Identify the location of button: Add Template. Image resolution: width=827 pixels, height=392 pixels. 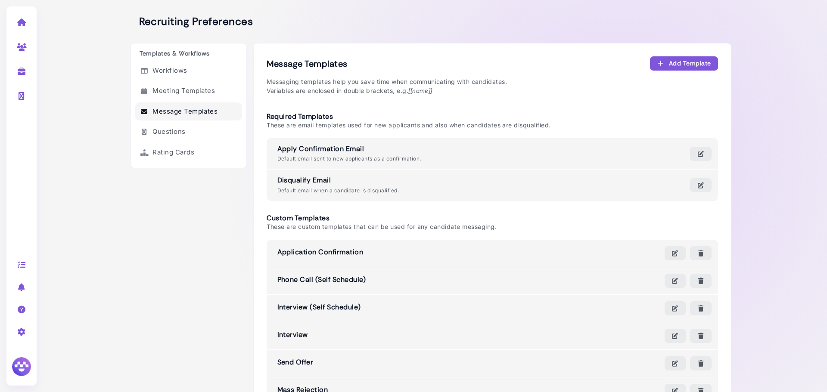
(683, 63).